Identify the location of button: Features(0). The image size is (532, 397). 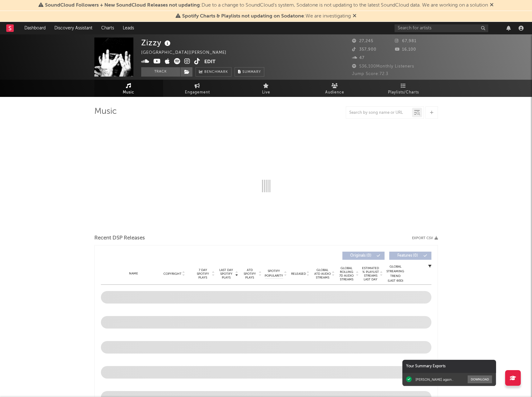
(410, 256).